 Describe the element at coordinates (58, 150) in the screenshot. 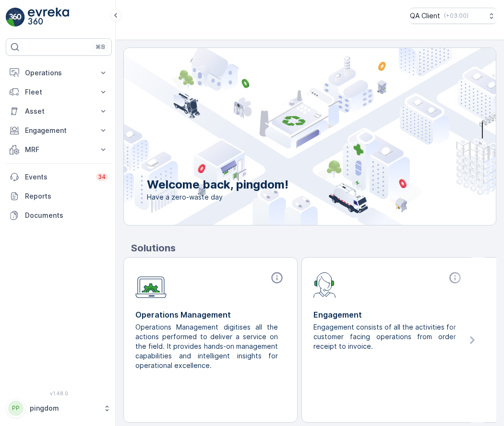

I see `button: MRF` at that location.